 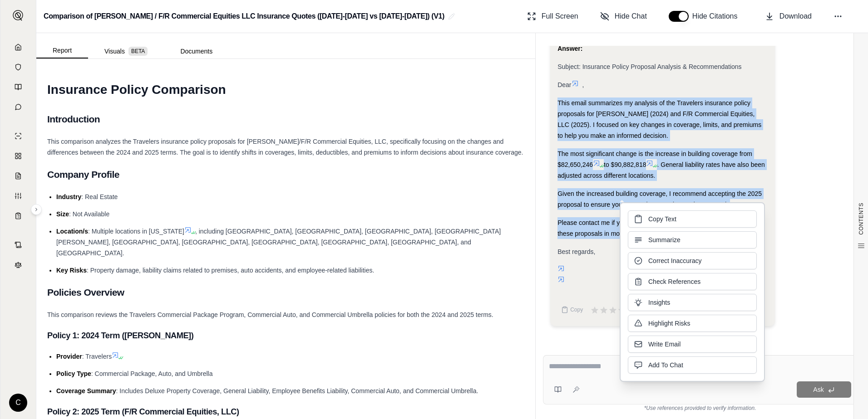 What do you see at coordinates (18, 47) in the screenshot?
I see `a: Home` at bounding box center [18, 47].